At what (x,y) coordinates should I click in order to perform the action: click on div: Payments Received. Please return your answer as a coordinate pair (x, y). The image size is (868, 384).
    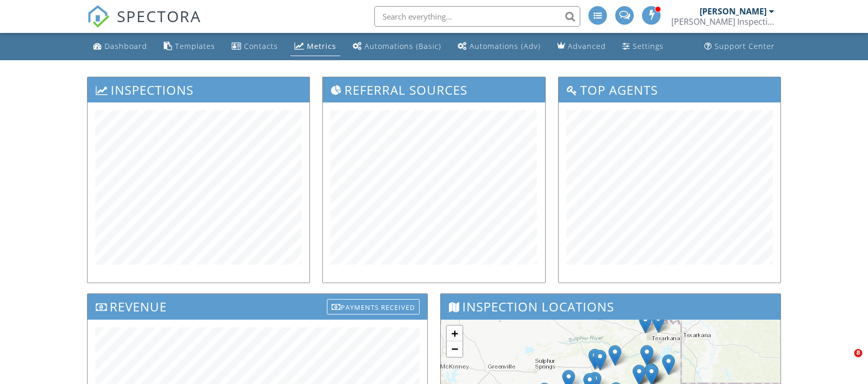
    Looking at the image, I should click on (373, 307).